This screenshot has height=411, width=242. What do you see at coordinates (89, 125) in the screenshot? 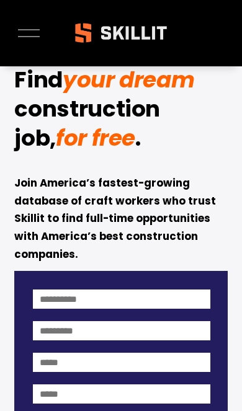
I see `strong: construction job,` at bounding box center [89, 125].